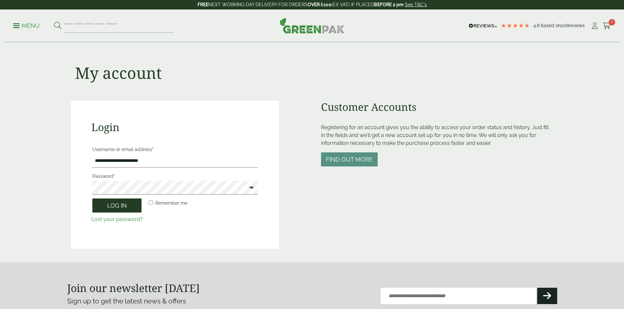 The image size is (624, 309). I want to click on a: See T&C's, so click(416, 5).